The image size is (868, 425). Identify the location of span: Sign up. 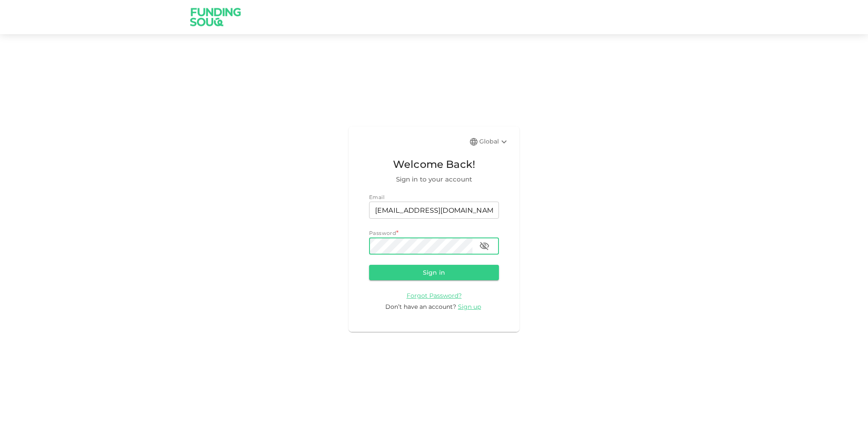
(469, 307).